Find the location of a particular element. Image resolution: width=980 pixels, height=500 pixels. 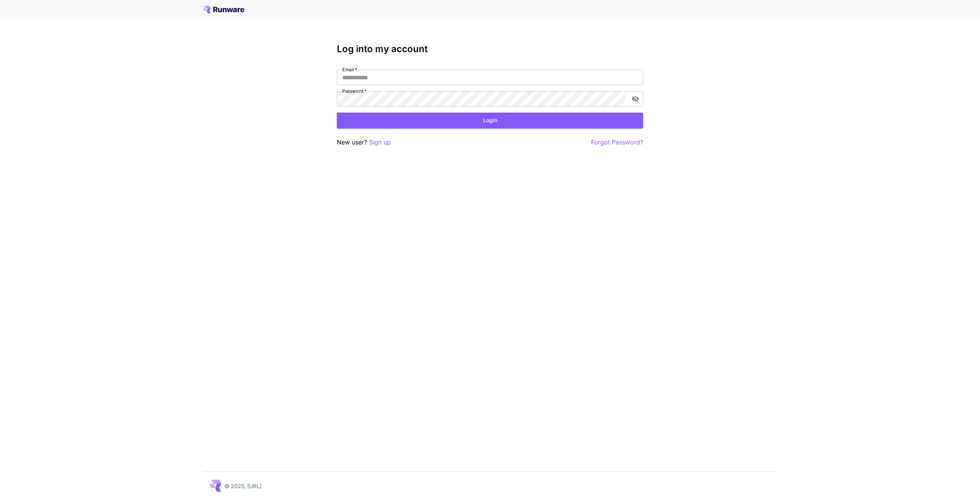

button: Sign up is located at coordinates (380, 142).